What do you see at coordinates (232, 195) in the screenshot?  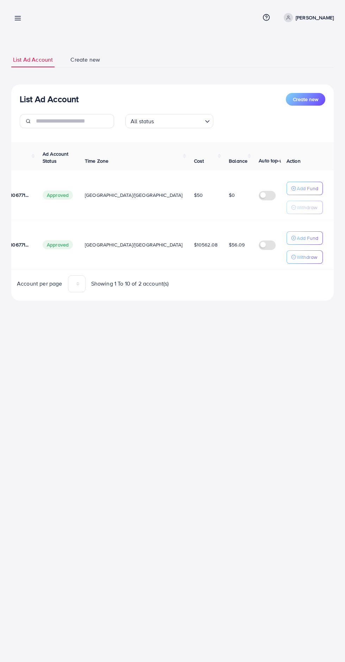 I see `span: $0` at bounding box center [232, 195].